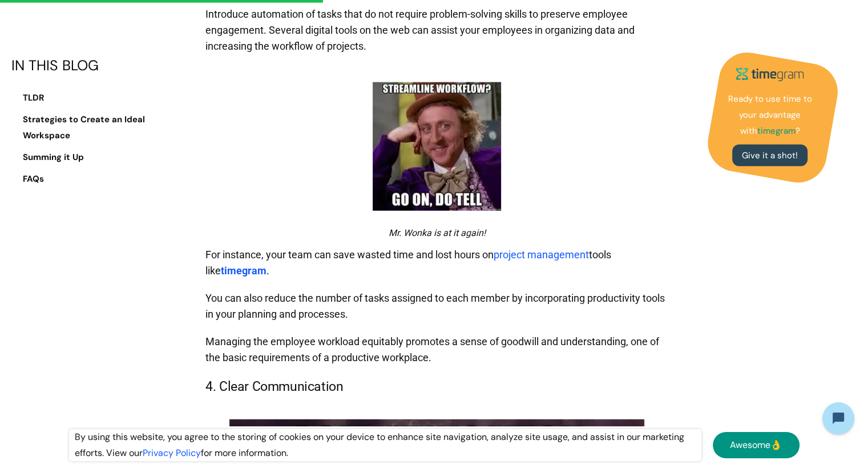 This screenshot has width=868, height=464. What do you see at coordinates (770, 74) in the screenshot?
I see `img: timegram logo` at bounding box center [770, 74].